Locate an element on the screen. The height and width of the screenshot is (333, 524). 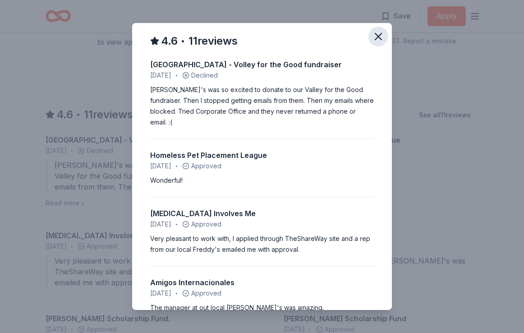
div: Homeless Pet Placement League is located at coordinates (262, 155).